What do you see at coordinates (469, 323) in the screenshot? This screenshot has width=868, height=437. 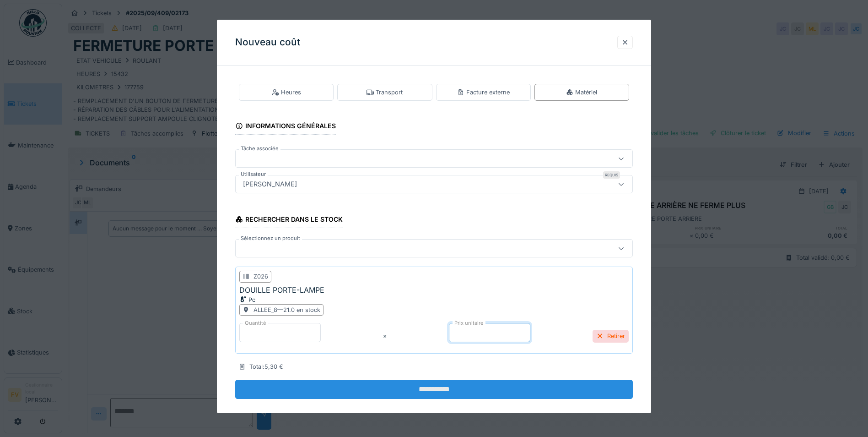 I see `label: Prix unitaire` at bounding box center [469, 323].